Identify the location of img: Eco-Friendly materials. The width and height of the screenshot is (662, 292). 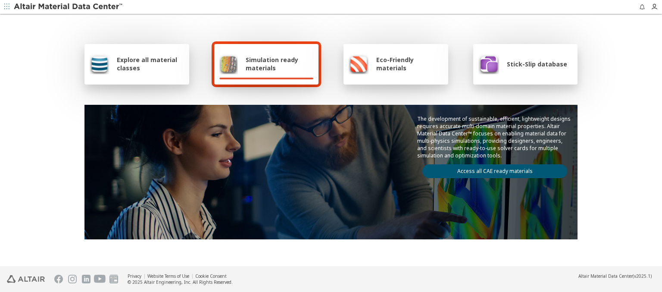
(359, 64).